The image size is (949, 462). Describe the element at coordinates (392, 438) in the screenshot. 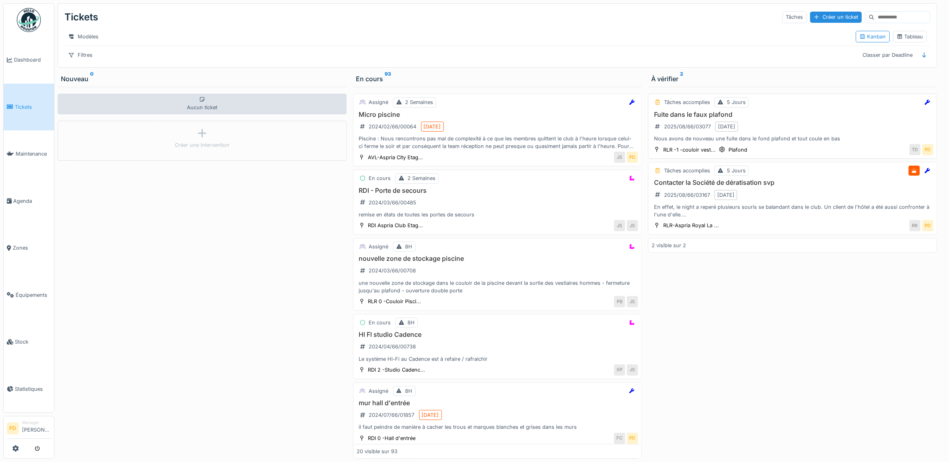

I see `div: RDI 0 -Hall d'entrée` at that location.